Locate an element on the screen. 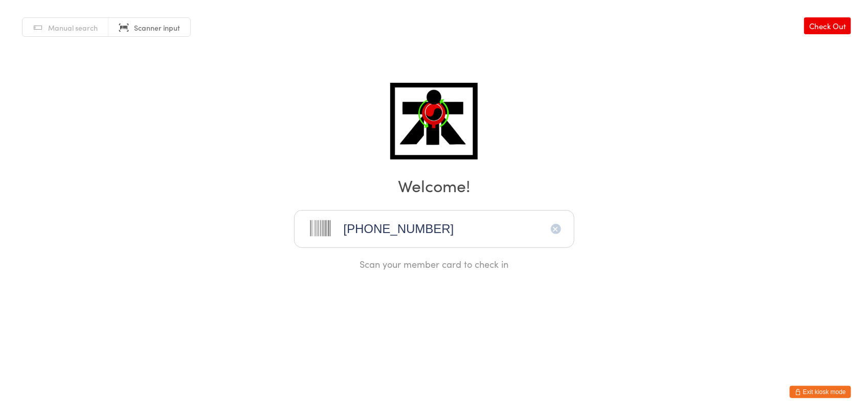 Image resolution: width=868 pixels, height=415 pixels. h2: Welcome! is located at coordinates (434, 185).